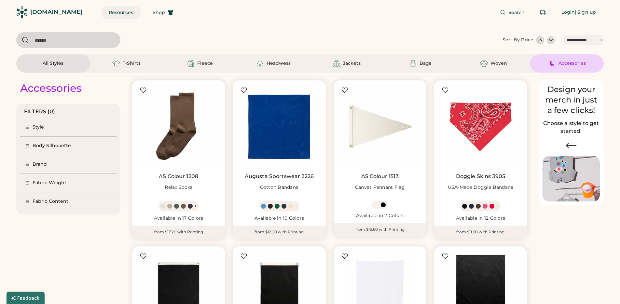  Describe the element at coordinates (40, 164) in the screenshot. I see `div: Brand` at that location.